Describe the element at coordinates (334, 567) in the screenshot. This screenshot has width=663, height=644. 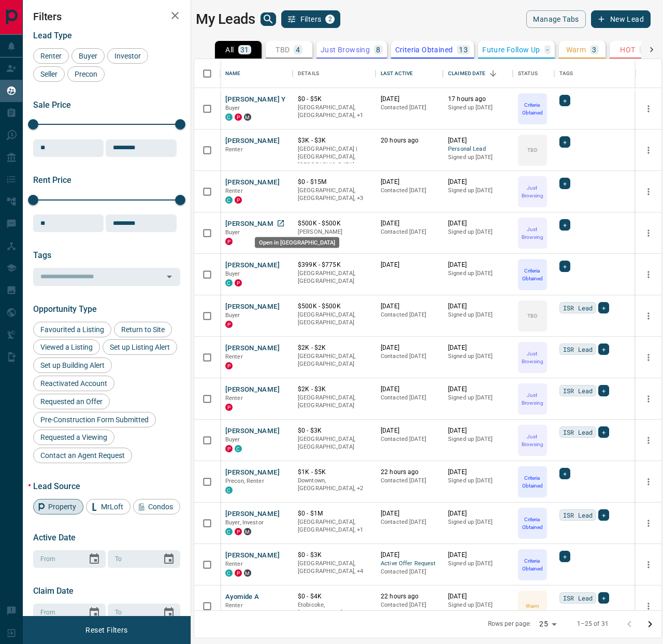
I see `p: Scarborough, North York, Midtown | Central, Toronto` at that location.